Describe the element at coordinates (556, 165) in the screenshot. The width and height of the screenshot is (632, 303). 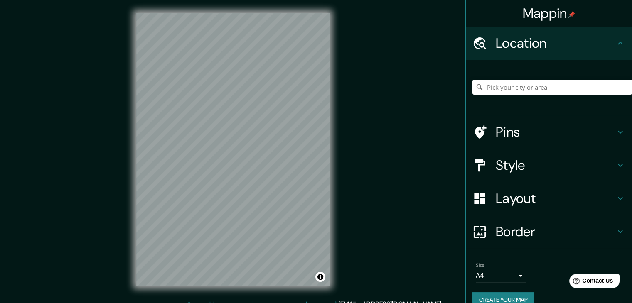
I see `h4: Style` at that location.